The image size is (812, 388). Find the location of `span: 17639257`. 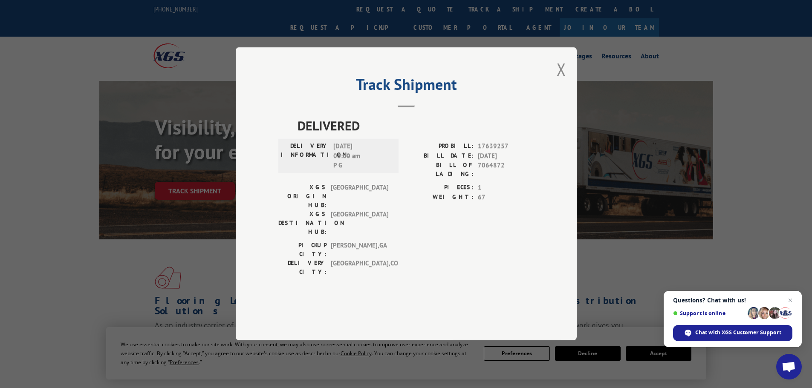

span: 17639257 is located at coordinates (506, 147).